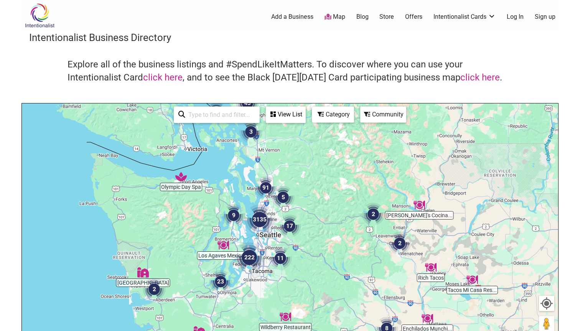 The height and width of the screenshot is (331, 580). I want to click on a: Sign up, so click(545, 17).